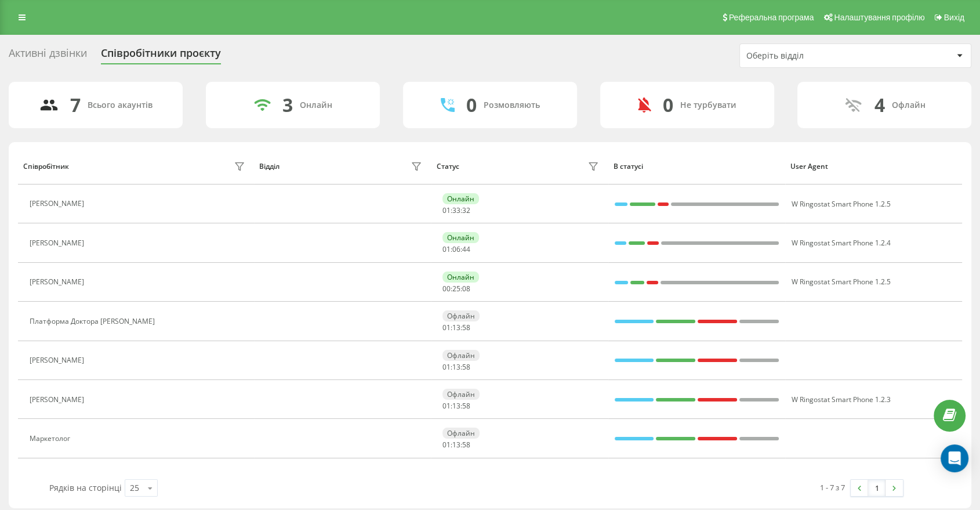  What do you see at coordinates (832, 488) in the screenshot?
I see `div: 1 - 7 з 7` at bounding box center [832, 488].